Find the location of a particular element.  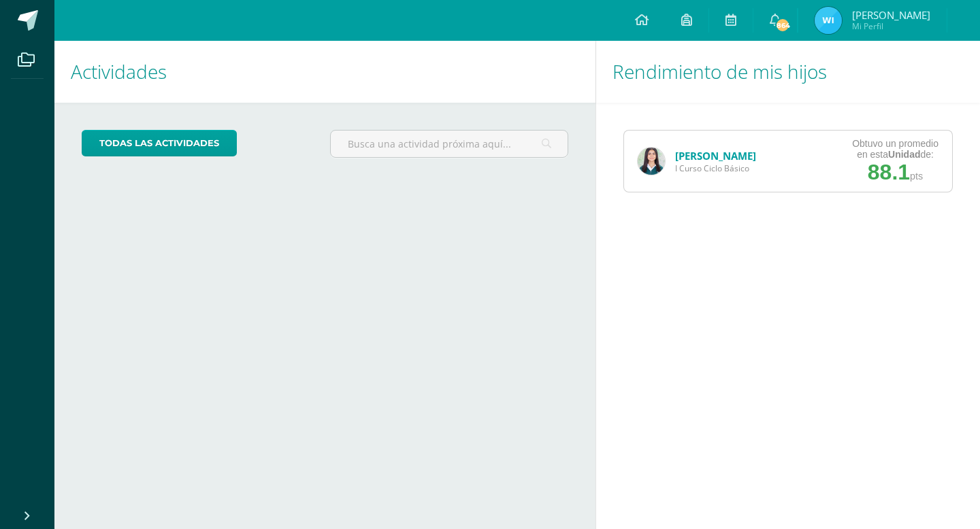

span: pts is located at coordinates (916, 176).